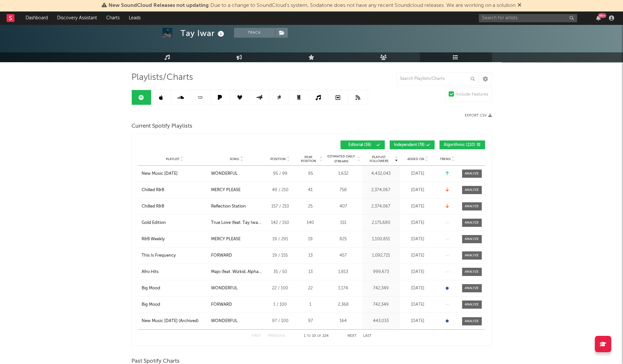  I want to click on button: Next, so click(352, 336).